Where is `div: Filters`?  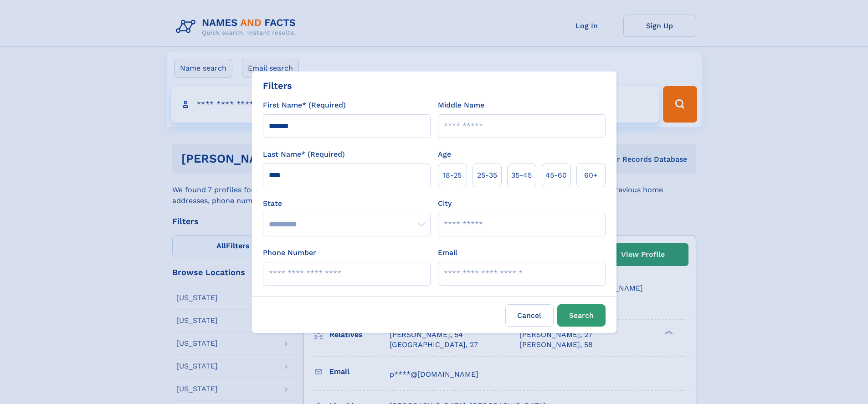
div: Filters is located at coordinates (277, 85).